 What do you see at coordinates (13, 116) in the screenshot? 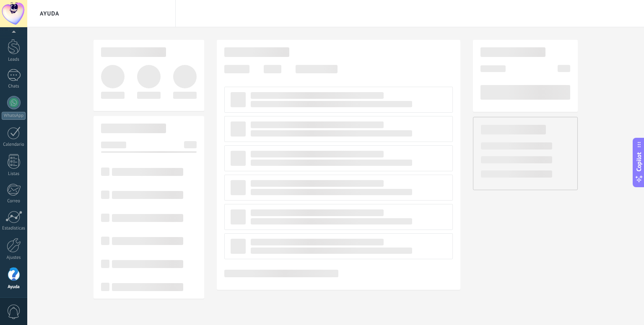
I see `div: WhatsApp` at bounding box center [13, 116].